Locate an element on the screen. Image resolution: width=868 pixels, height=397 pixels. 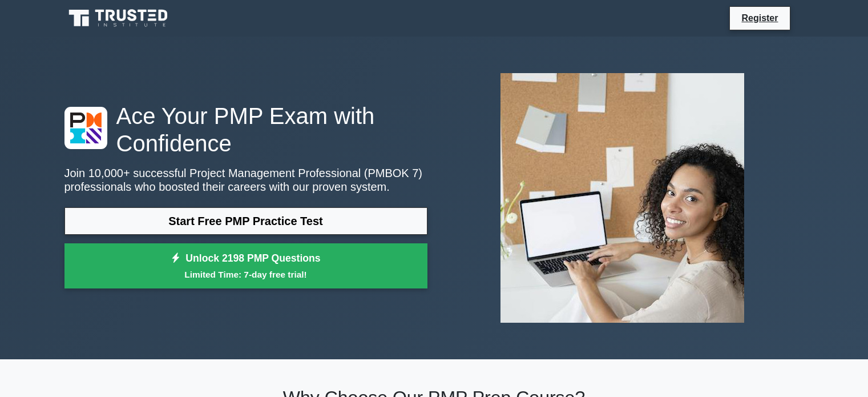
a: Register is located at coordinates (759, 18).